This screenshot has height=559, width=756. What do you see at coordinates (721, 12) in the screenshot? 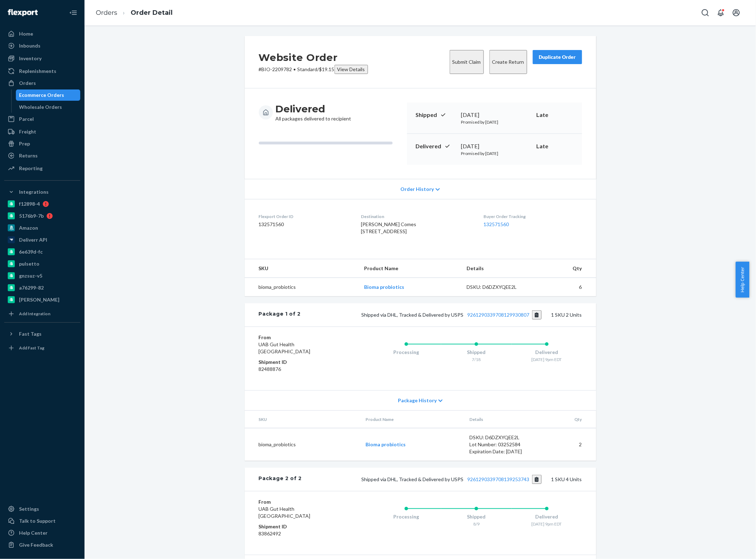
I see `button: Open notifications` at bounding box center [721, 12].